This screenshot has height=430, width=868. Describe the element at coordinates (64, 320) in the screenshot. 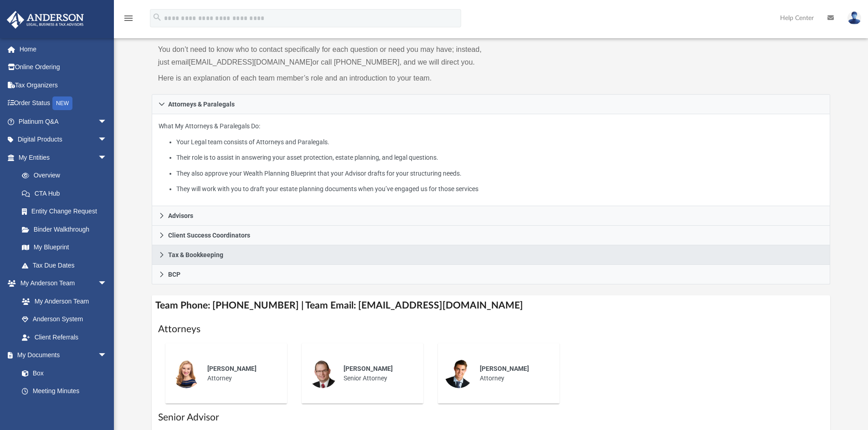

I see `a: Anderson System` at that location.